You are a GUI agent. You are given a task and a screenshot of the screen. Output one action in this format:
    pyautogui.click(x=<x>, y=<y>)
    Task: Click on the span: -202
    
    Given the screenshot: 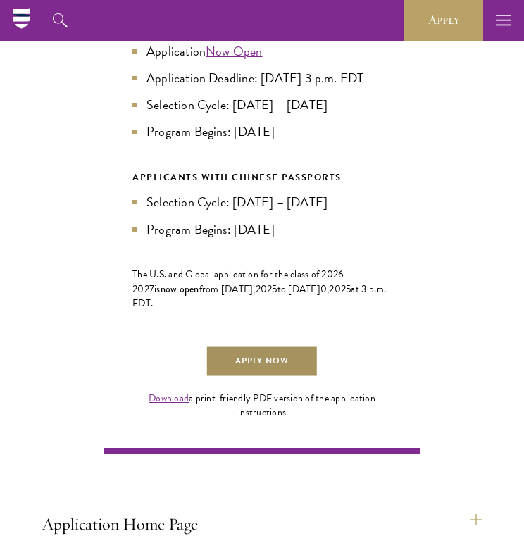 What is the action you would take?
    pyautogui.click(x=240, y=282)
    